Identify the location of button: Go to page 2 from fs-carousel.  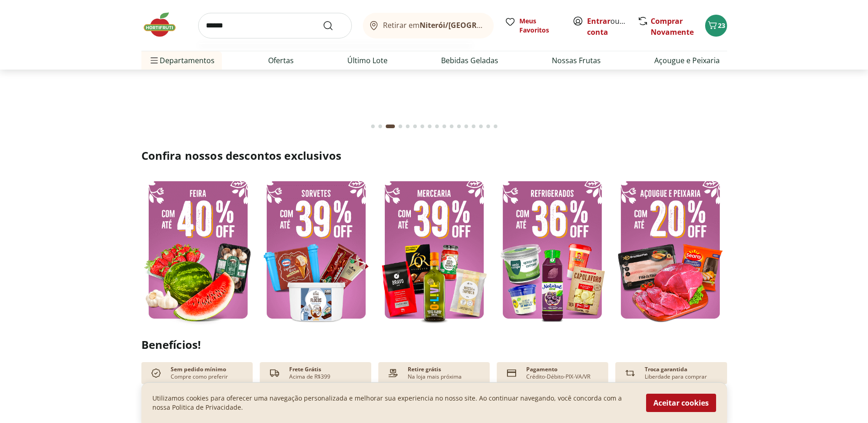
(380, 126).